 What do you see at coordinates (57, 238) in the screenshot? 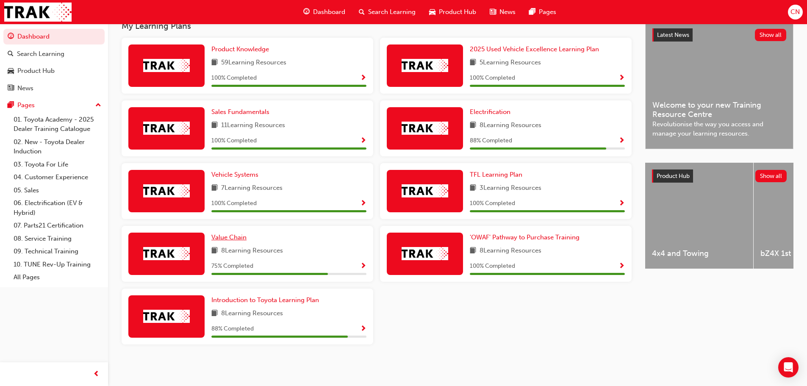
I see `a: 08. Service Training` at bounding box center [57, 238].